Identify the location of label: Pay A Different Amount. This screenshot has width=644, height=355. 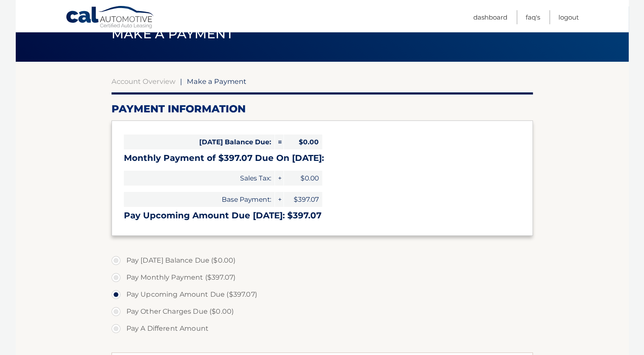
(322, 328).